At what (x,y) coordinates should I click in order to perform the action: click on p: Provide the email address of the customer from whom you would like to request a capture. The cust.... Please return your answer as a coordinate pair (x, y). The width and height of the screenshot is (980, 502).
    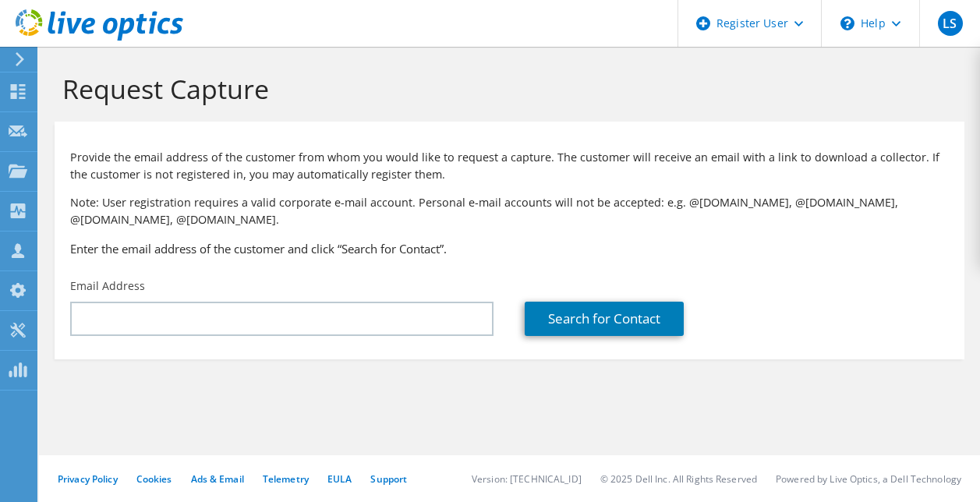
    Looking at the image, I should click on (509, 166).